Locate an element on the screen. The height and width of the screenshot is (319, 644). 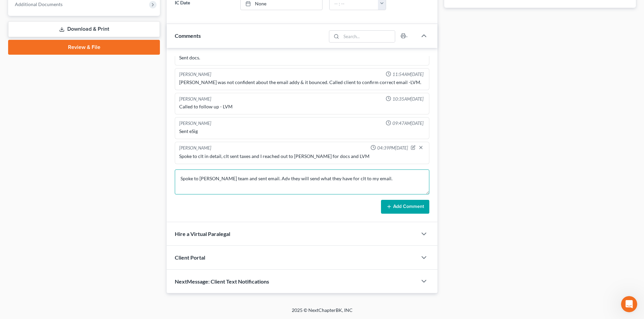
span: NextMessage: Client Text Notifications is located at coordinates (222, 281).